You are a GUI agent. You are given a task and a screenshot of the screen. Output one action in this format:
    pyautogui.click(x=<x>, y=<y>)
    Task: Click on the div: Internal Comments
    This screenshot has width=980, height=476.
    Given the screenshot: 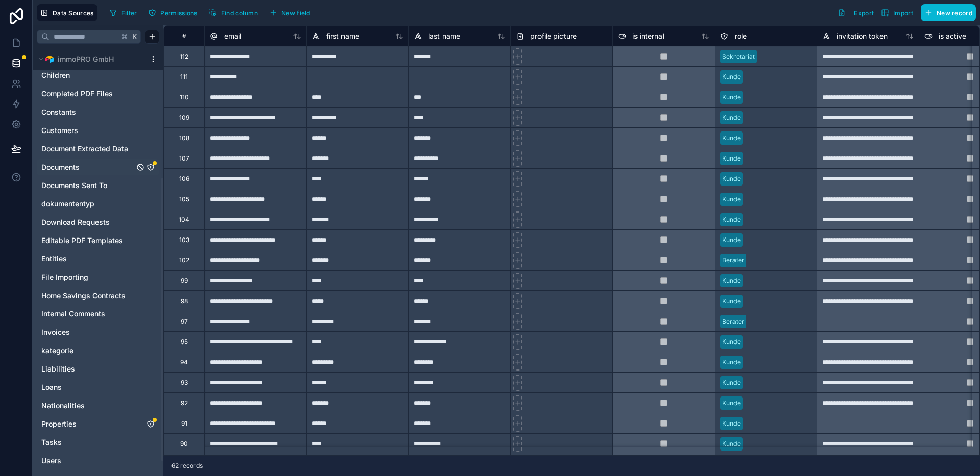 What is the action you would take?
    pyautogui.click(x=98, y=314)
    